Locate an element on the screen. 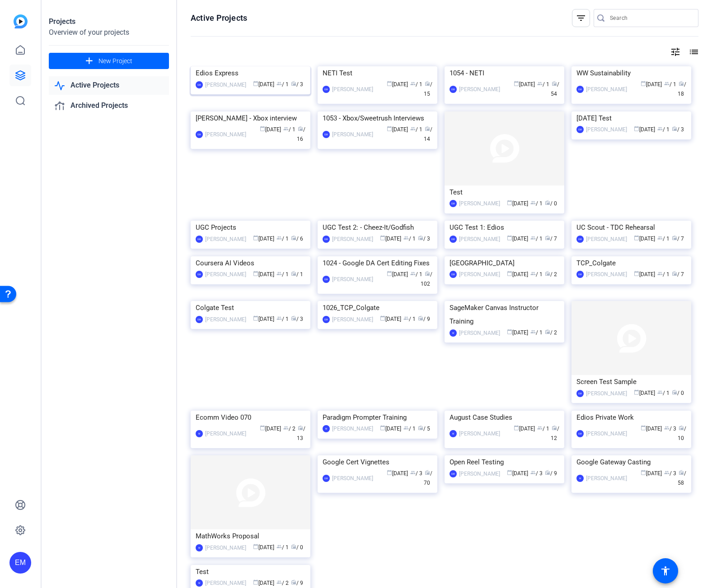 The height and width of the screenshot is (588, 712). button: New Project is located at coordinates (109, 61).